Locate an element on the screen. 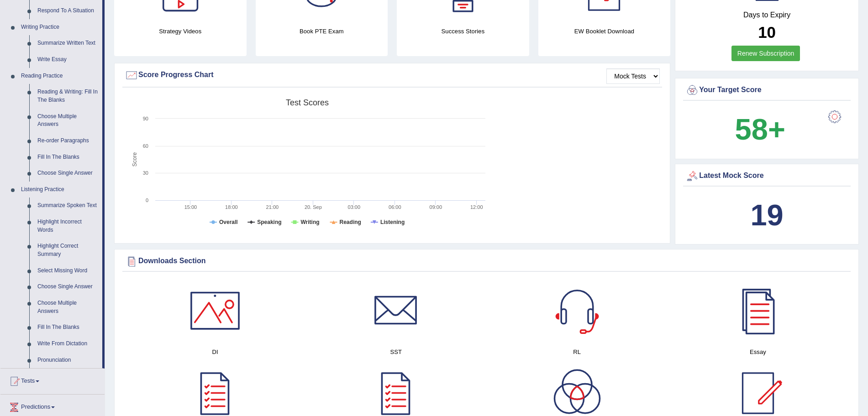 The width and height of the screenshot is (868, 416). a: Highlight Incorrect Words is located at coordinates (68, 226).